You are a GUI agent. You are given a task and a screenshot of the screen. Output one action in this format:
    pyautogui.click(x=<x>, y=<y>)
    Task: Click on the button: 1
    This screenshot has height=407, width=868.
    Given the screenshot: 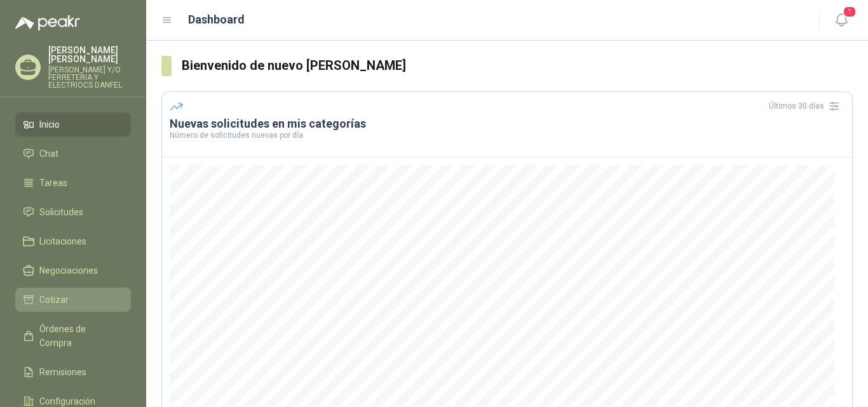 What is the action you would take?
    pyautogui.click(x=841, y=20)
    